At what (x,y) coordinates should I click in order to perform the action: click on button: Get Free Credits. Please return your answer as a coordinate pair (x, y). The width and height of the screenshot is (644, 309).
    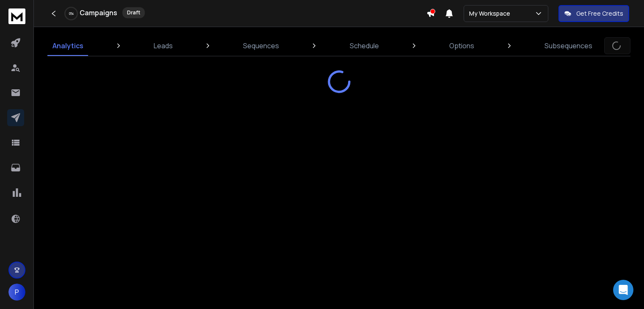
    Looking at the image, I should click on (594, 14).